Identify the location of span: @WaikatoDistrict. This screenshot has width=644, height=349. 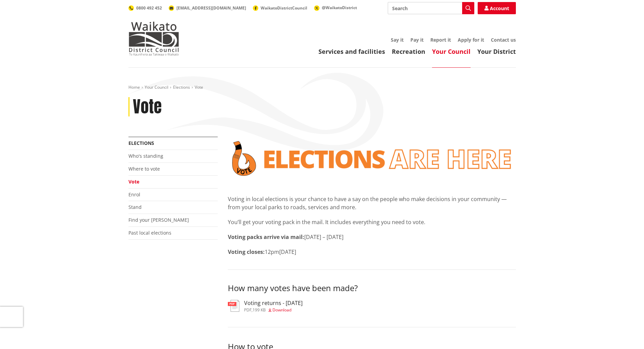
(339, 8).